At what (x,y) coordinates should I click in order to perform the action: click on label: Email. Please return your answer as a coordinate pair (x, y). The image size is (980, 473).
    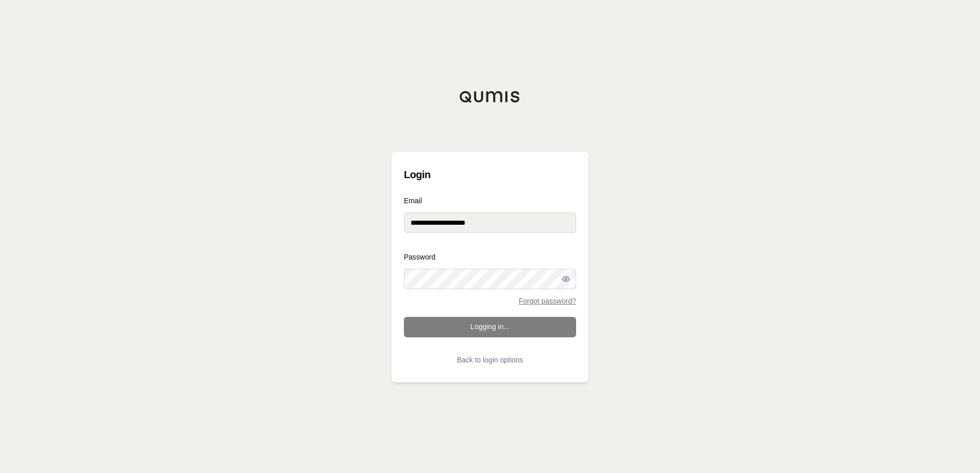
    Looking at the image, I should click on (490, 201).